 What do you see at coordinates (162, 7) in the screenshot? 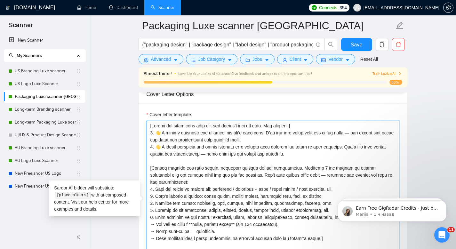
I see `a: searchScanner` at bounding box center [162, 7].